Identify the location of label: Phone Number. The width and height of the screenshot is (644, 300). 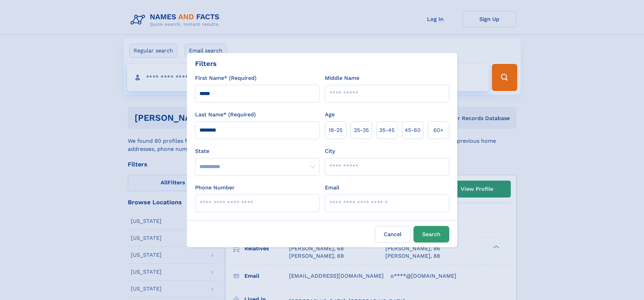
(215, 188).